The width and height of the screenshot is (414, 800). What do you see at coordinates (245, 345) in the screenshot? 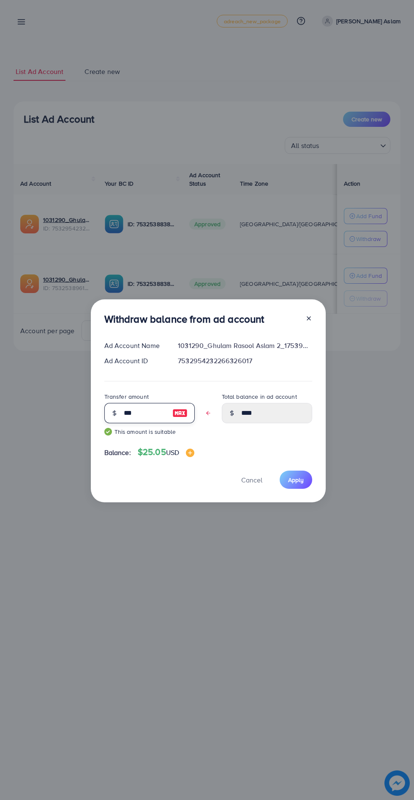
I see `div: 1031290_Ghulam Rasool Aslam 2_1753902599199` at bounding box center [245, 345].